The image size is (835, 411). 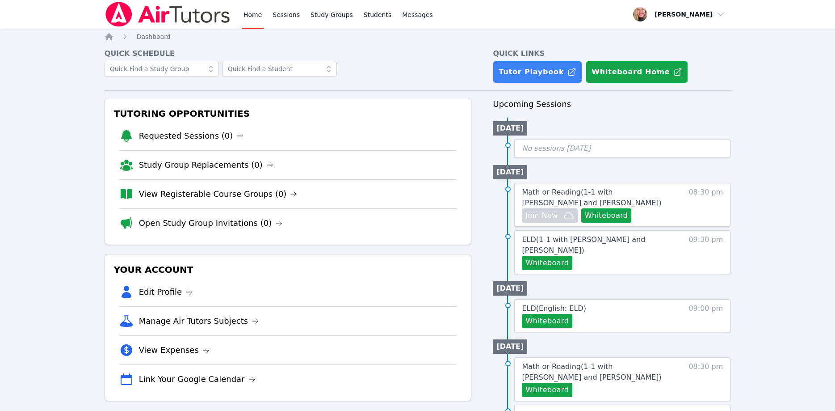 What do you see at coordinates (549, 215) in the screenshot?
I see `button: Join Now` at bounding box center [549, 215].